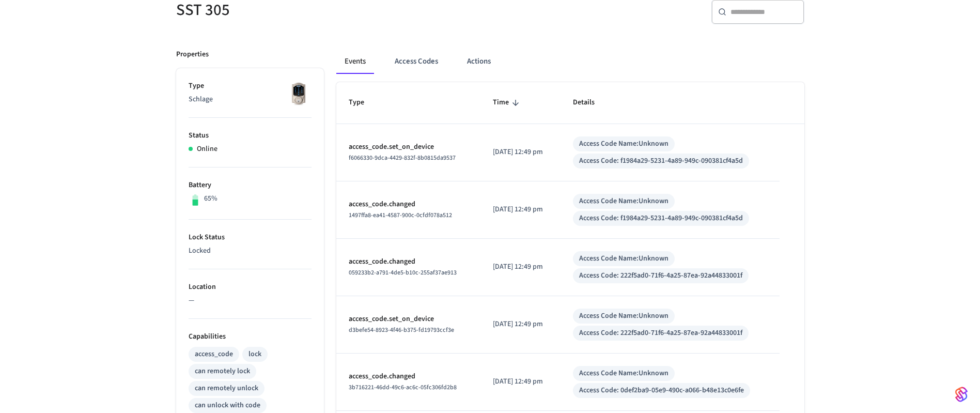 This screenshot has width=980, height=413. Describe the element at coordinates (250, 237) in the screenshot. I see `p: Lock Status` at that location.